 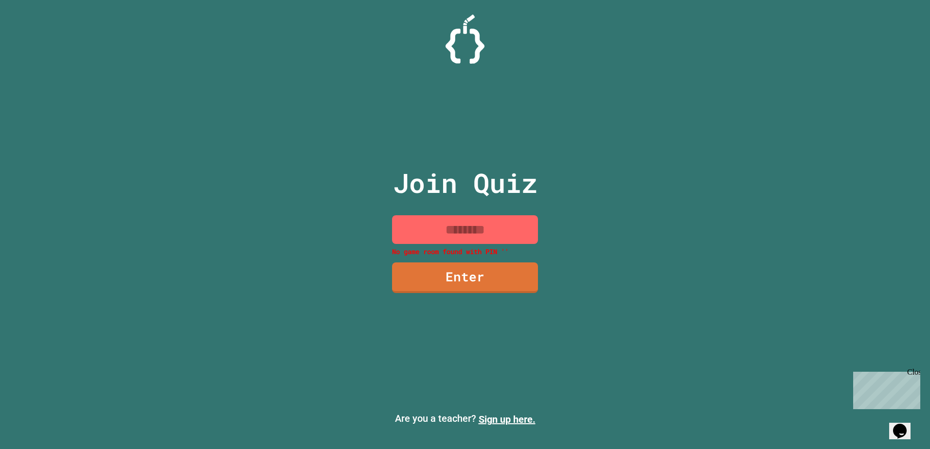 I want to click on p: Are you a teacher?, so click(x=465, y=419).